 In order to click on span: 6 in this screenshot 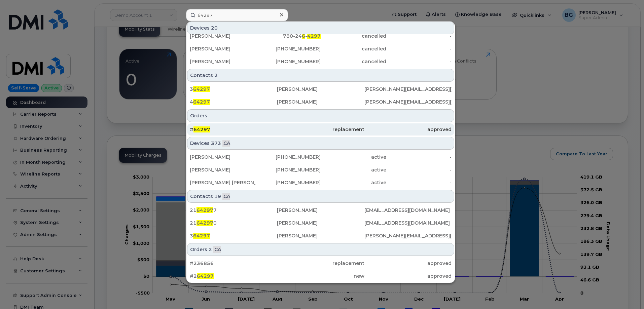, I will do `click(303, 36)`.